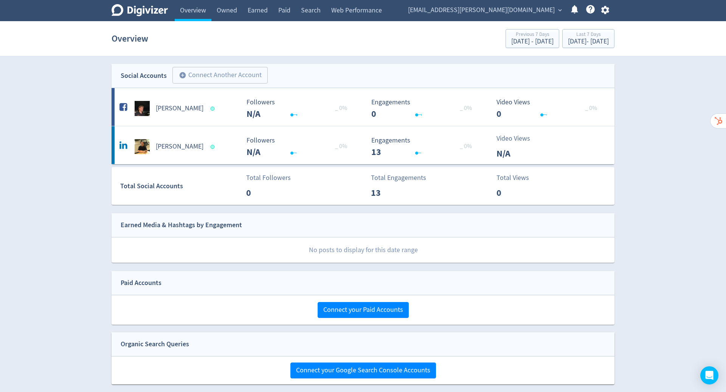  I want to click on div: Total Social Accounts, so click(180, 186).